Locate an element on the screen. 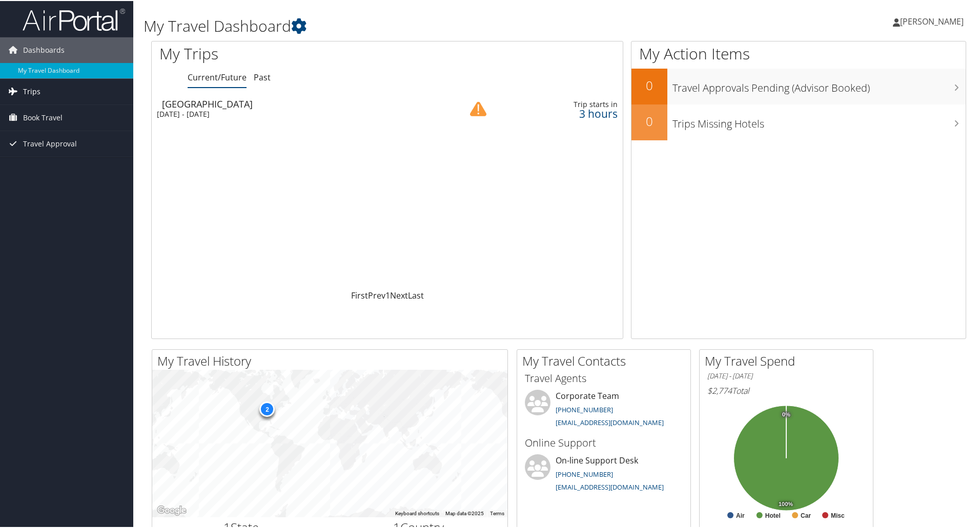 The height and width of the screenshot is (528, 980). a: Past is located at coordinates (262, 76).